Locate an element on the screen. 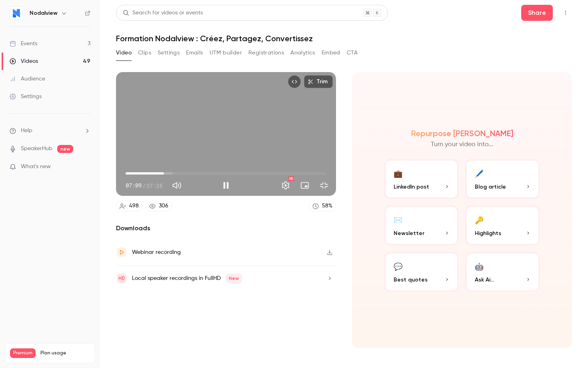  button: 💼LinkedIn post is located at coordinates (421, 179).